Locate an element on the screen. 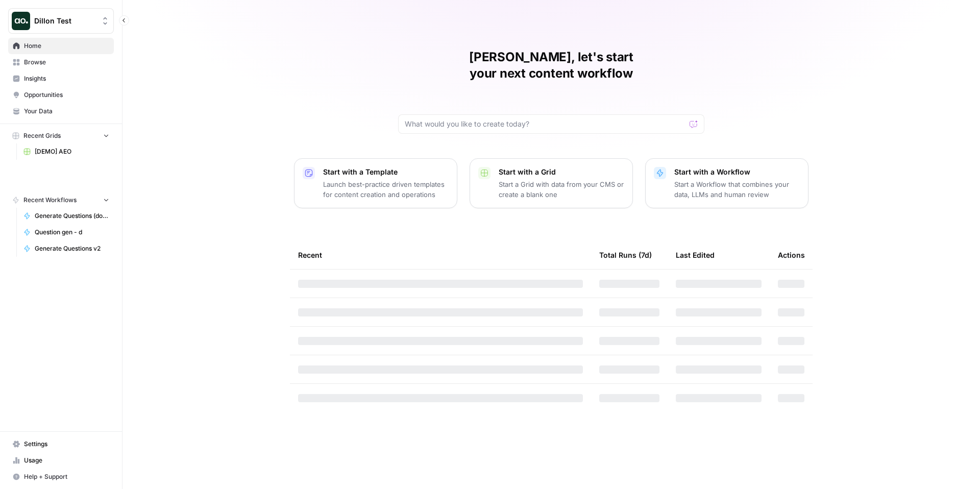  span: Dillon Test is located at coordinates (65, 21).